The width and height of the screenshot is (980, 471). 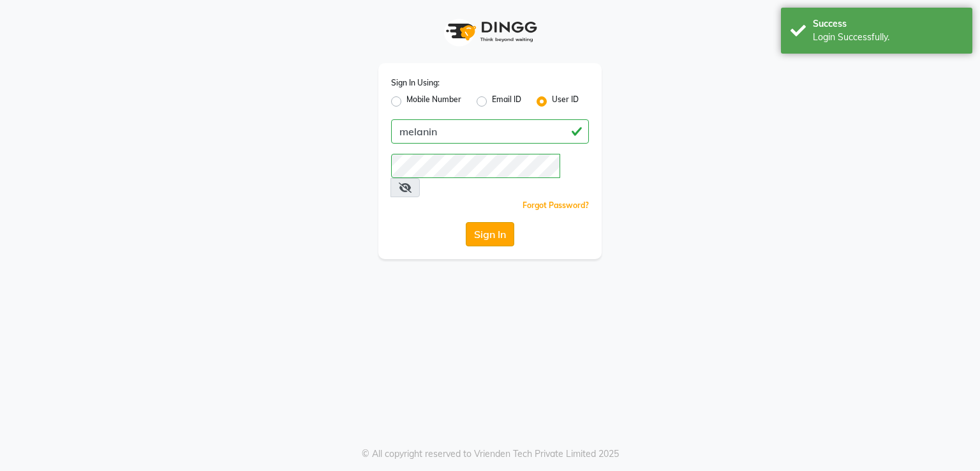 I want to click on label: User ID, so click(x=565, y=102).